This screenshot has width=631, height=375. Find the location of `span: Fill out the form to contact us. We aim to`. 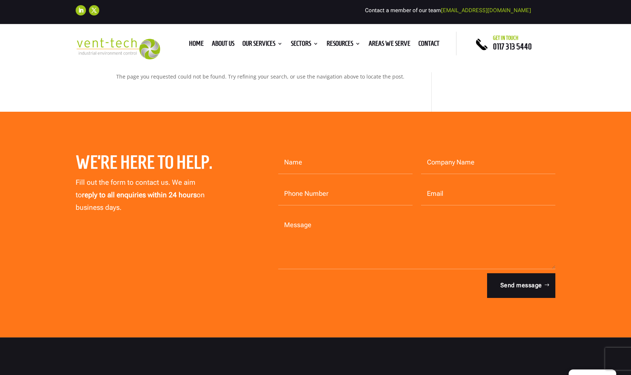

span: Fill out the form to contact us. We aim to is located at coordinates (135, 188).